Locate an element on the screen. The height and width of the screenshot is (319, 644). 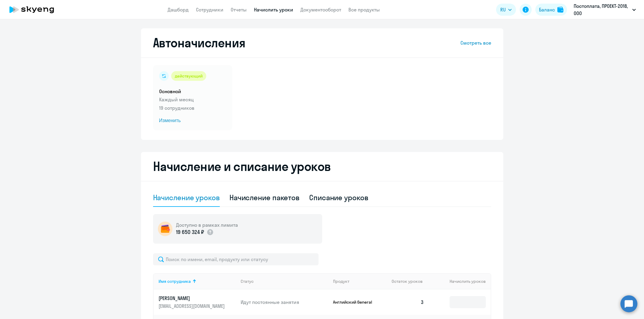
a: Начислить уроки is located at coordinates (274, 9).